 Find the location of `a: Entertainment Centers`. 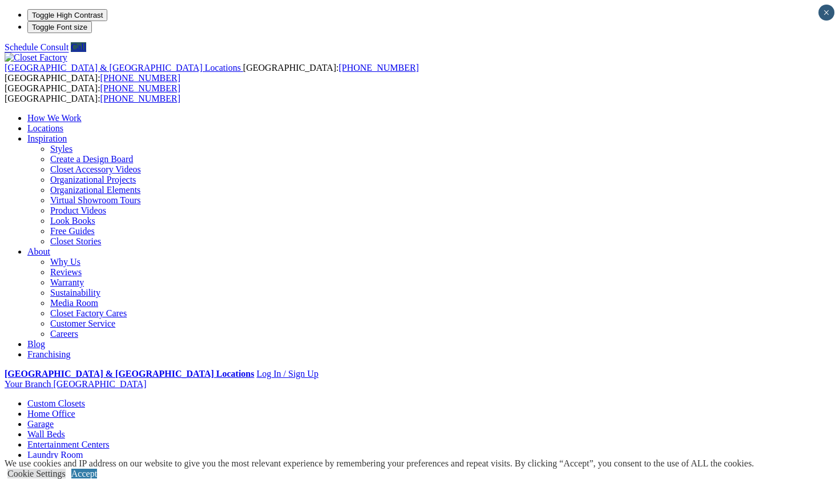

a: Entertainment Centers is located at coordinates (68, 444).